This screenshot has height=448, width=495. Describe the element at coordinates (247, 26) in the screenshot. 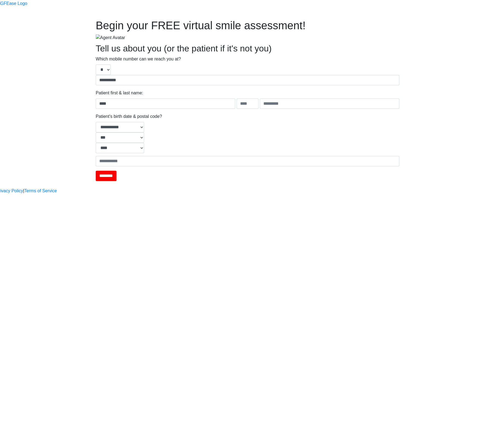

I see `h1: Begin your FREE virtual smile assessment!` at that location.